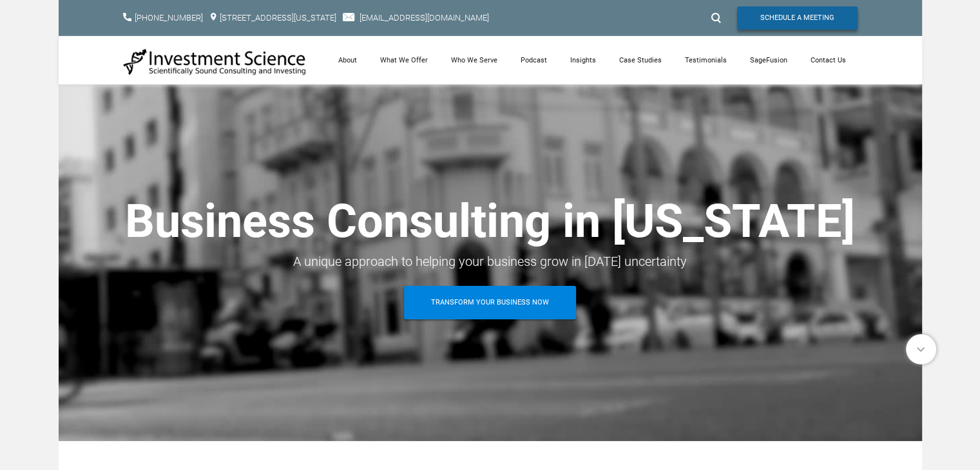 The width and height of the screenshot is (980, 470). What do you see at coordinates (797, 18) in the screenshot?
I see `span: Schedule A Meeting` at bounding box center [797, 18].